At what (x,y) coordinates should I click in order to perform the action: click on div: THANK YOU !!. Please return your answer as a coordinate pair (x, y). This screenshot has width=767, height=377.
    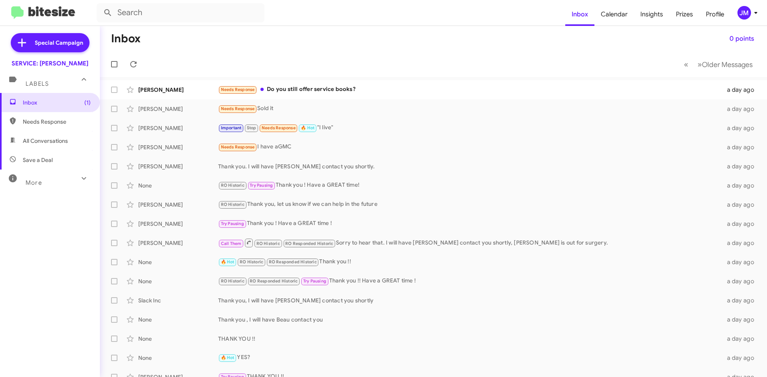
    Looking at the image, I should click on (470, 339).